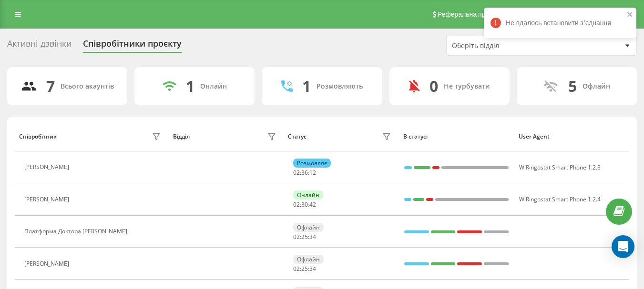 The height and width of the screenshot is (289, 644). What do you see at coordinates (313, 173) in the screenshot?
I see `span: 12` at bounding box center [313, 173].